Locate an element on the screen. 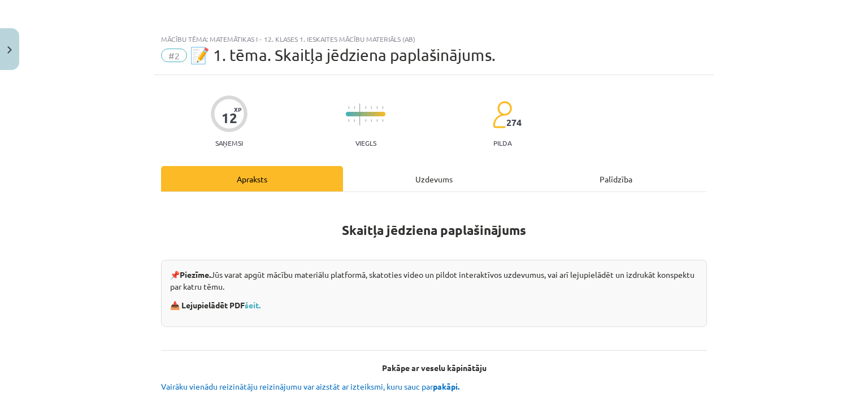 The image size is (868, 397). p: 📌 Jūs varat apgūt mācību materiālu platformā, skatoties video un pildot interaktīvos uzdevumus, v... is located at coordinates (434, 281).